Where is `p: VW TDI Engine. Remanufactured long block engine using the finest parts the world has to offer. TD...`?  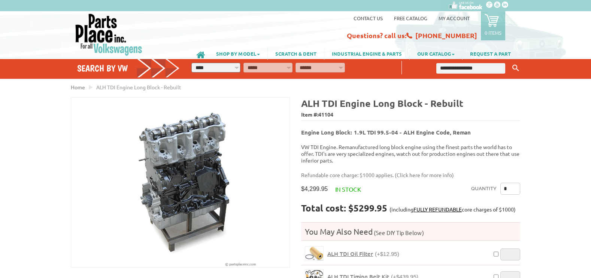 p: VW TDI Engine. Remanufactured long block engine using the finest parts the world has to offer. TD... is located at coordinates (410, 154).